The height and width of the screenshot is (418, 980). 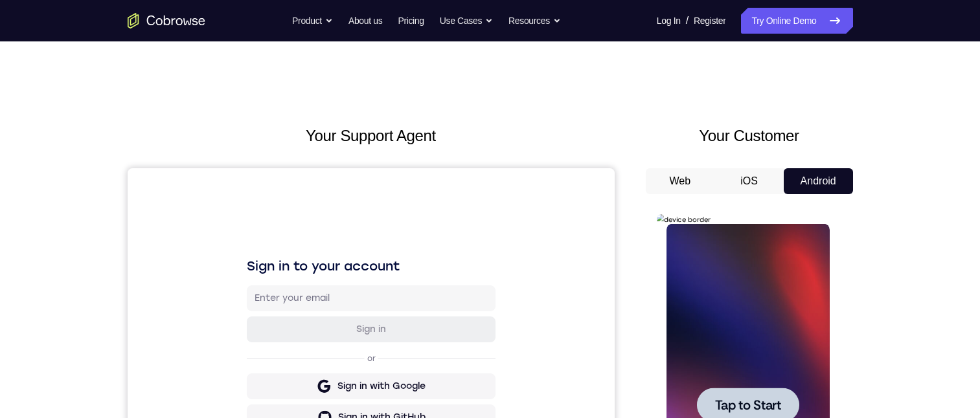 I want to click on button: Use Cases, so click(x=467, y=20).